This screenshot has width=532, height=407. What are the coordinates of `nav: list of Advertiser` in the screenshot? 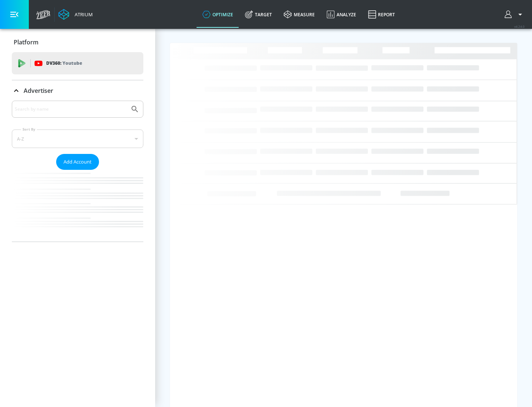 It's located at (77, 206).